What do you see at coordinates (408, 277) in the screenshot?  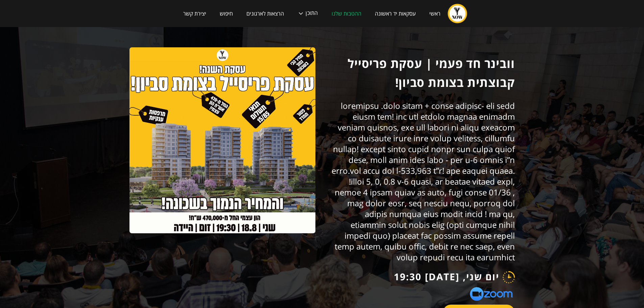 I see `h1: 19:30` at bounding box center [408, 277].